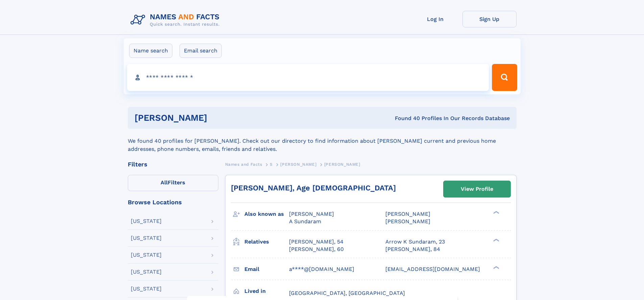 This screenshot has height=300, width=644. I want to click on label: Name search, so click(151, 51).